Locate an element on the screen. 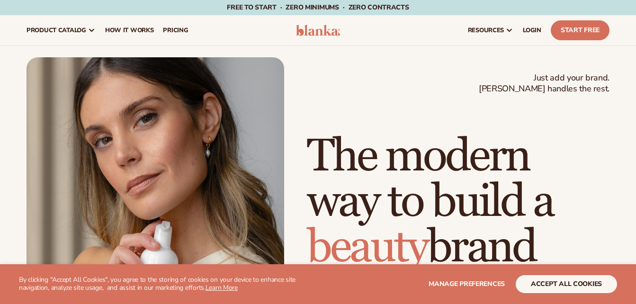 The image size is (636, 304). a: Learn More is located at coordinates (222, 287).